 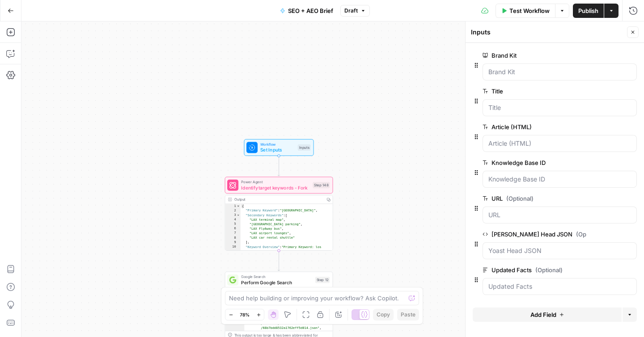 I want to click on span: Toggle code folding, rows 3 through 9, so click(x=238, y=216).